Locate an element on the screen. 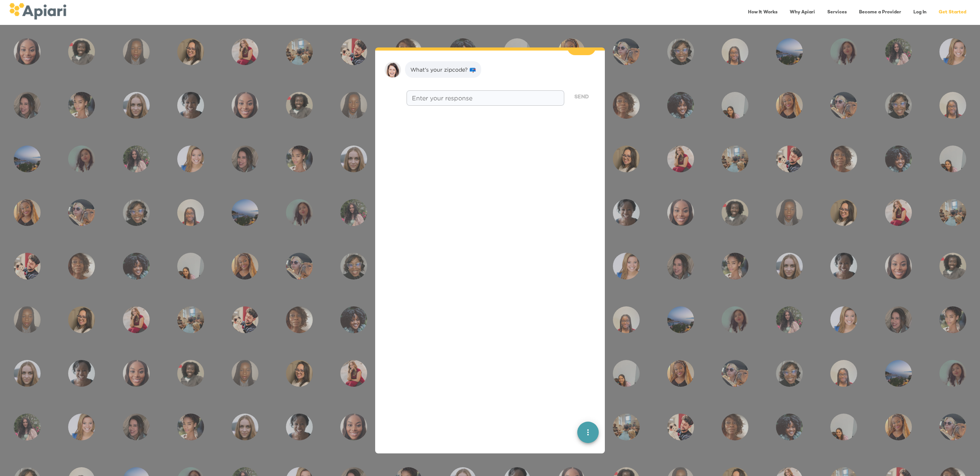 The image size is (980, 476). a: Log In is located at coordinates (920, 12).